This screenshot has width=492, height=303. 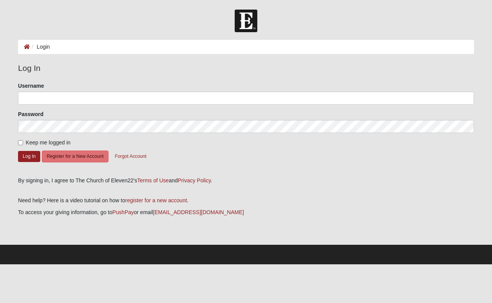 What do you see at coordinates (123, 212) in the screenshot?
I see `a: PushPay` at bounding box center [123, 212].